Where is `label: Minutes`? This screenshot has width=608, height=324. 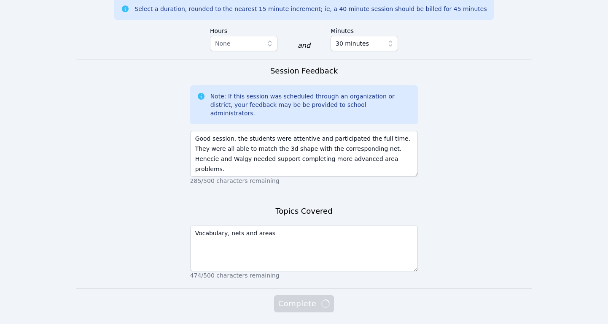
label: Minutes is located at coordinates (365, 30).